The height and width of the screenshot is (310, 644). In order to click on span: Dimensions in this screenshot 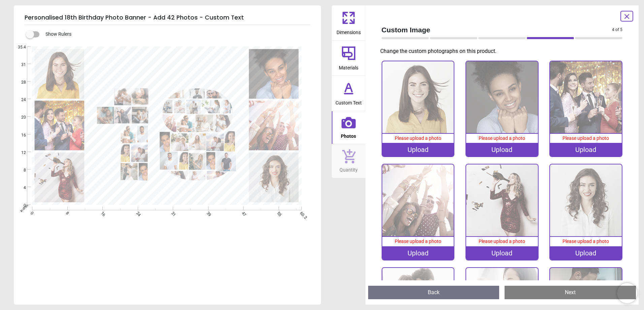, I will do `click(348, 31)`.